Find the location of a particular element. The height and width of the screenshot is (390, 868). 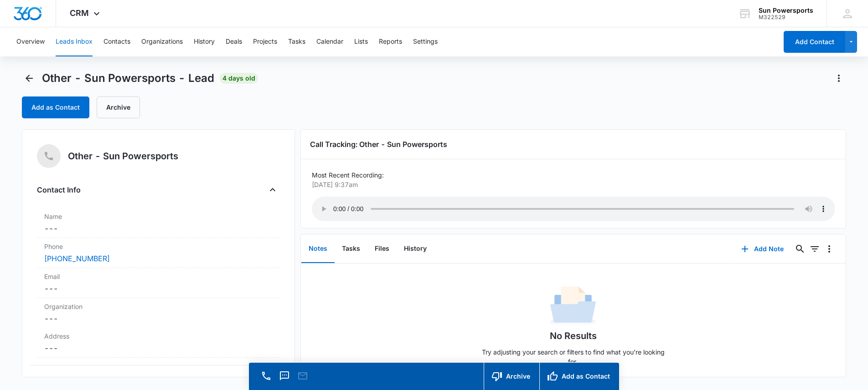

div: Address--- is located at coordinates (158, 343).